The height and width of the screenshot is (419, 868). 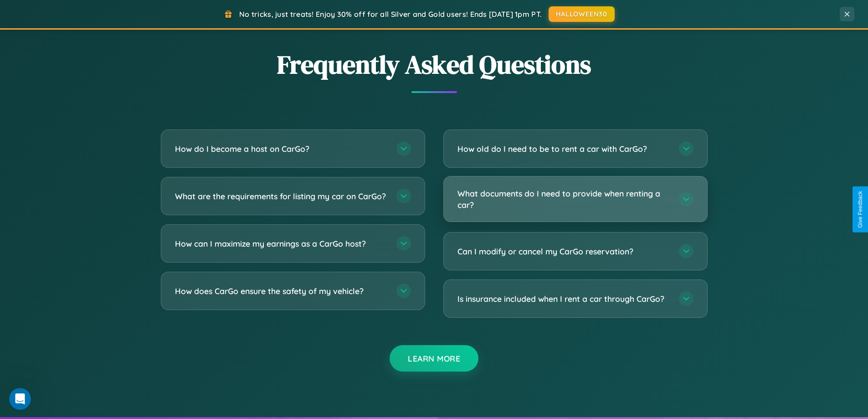 I want to click on button: Learn More, so click(x=434, y=358).